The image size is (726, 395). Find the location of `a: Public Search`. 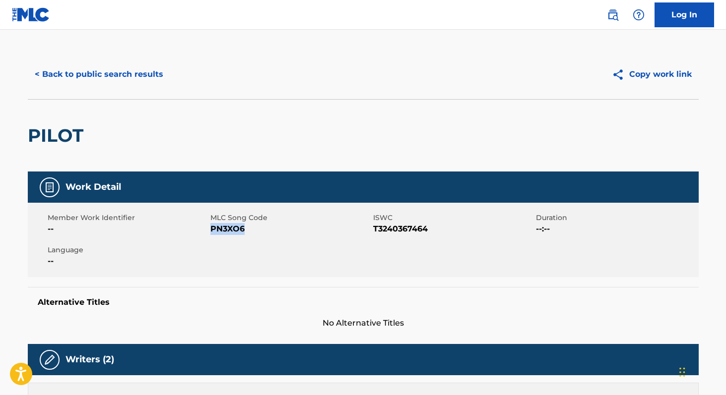

a: Public Search is located at coordinates (613, 15).